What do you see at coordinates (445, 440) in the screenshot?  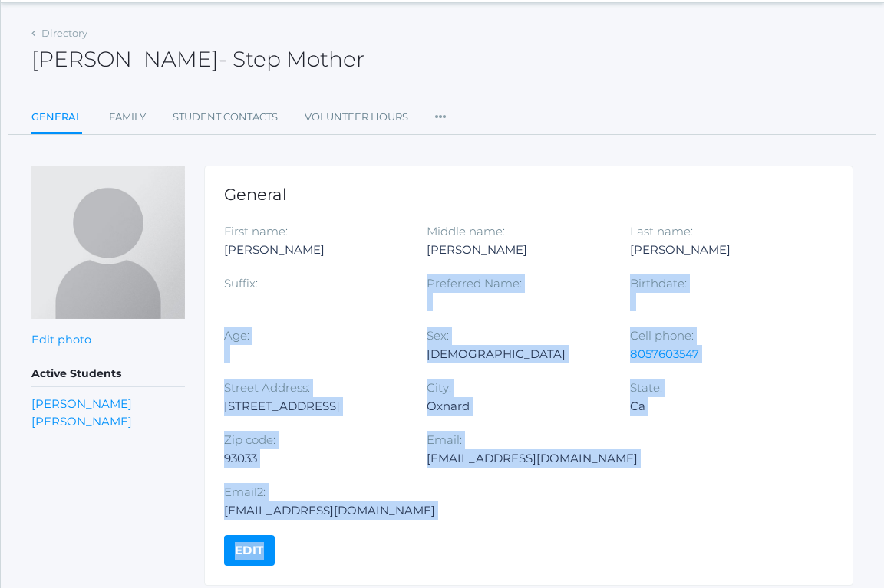 I see `label: Email:` at bounding box center [445, 440].